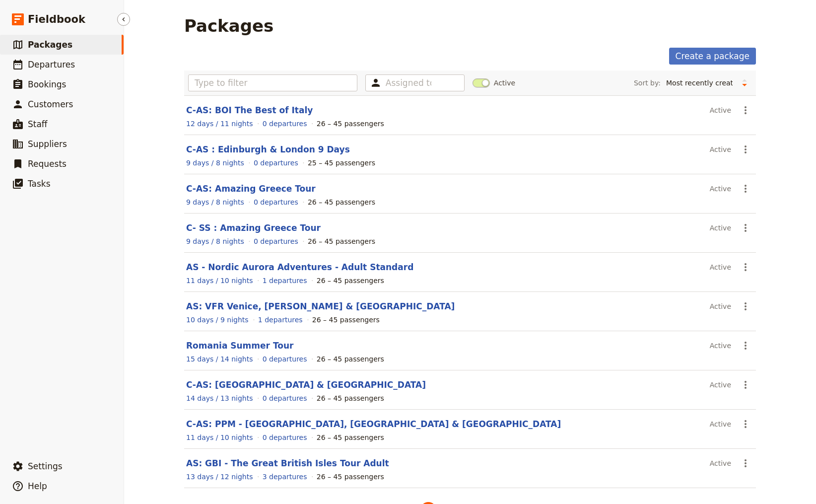 This screenshot has width=816, height=504. What do you see at coordinates (47, 84) in the screenshot?
I see `span: Bookings` at bounding box center [47, 84].